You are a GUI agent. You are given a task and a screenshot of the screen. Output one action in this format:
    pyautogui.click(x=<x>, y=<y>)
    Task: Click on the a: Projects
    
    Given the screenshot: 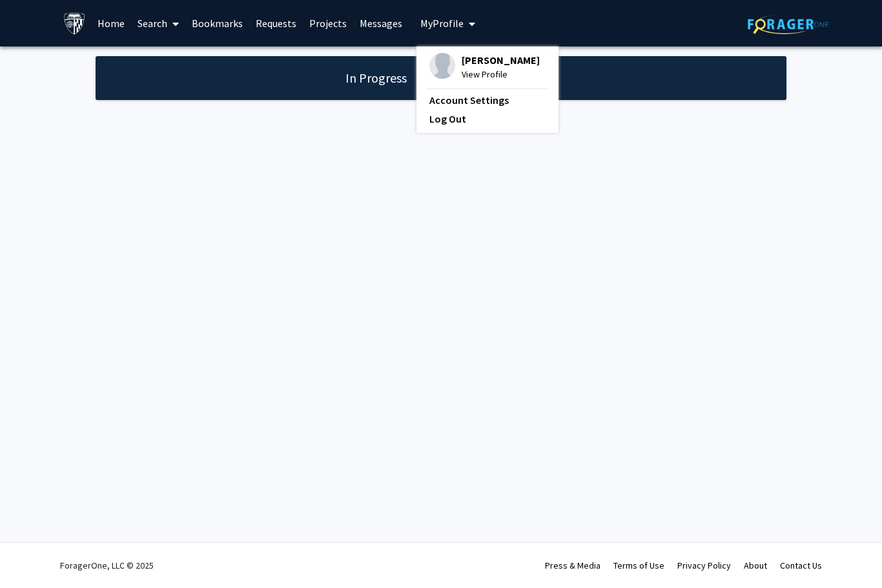 What is the action you would take?
    pyautogui.click(x=328, y=23)
    